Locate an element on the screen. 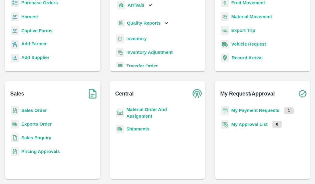  img: whInventory is located at coordinates (120, 39).